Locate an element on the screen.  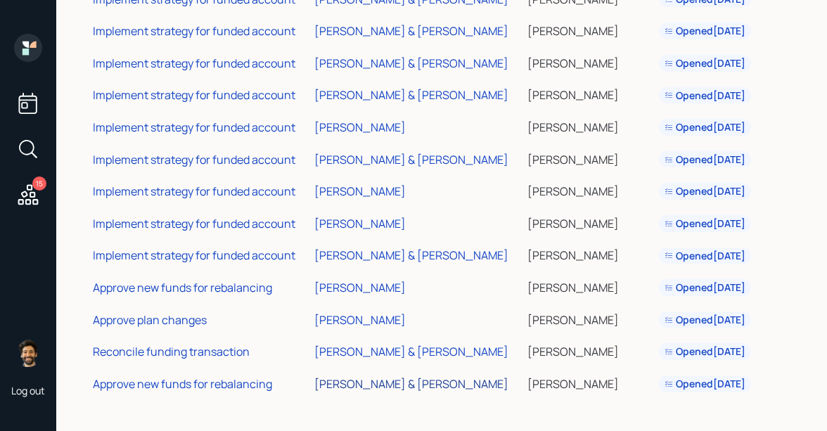
img: eric-schwartz-headshot.png is located at coordinates (28, 353).